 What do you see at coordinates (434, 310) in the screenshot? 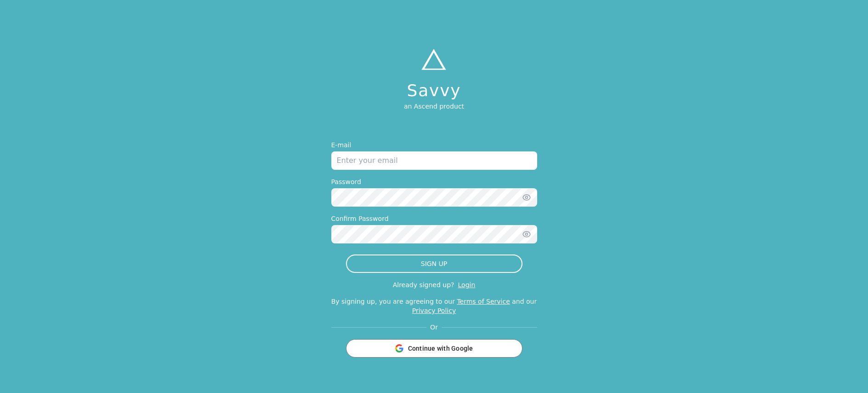
I see `a: Privacy Policy` at bounding box center [434, 310].